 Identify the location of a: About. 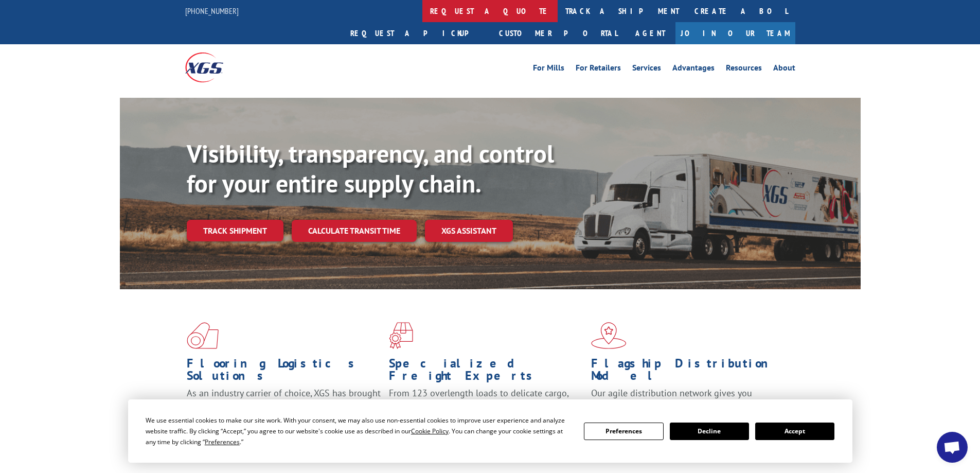
(784, 70).